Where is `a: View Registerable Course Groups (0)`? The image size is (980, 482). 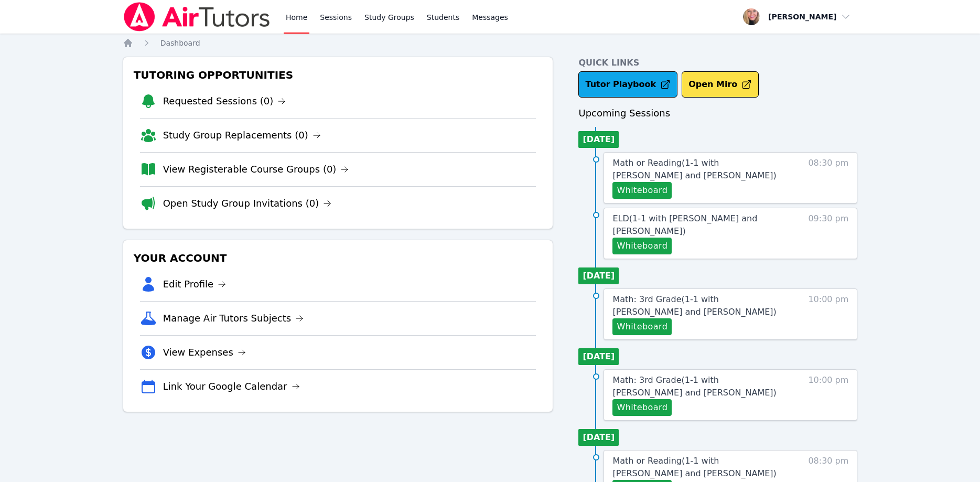
a: View Registerable Course Groups (0) is located at coordinates (256, 169).